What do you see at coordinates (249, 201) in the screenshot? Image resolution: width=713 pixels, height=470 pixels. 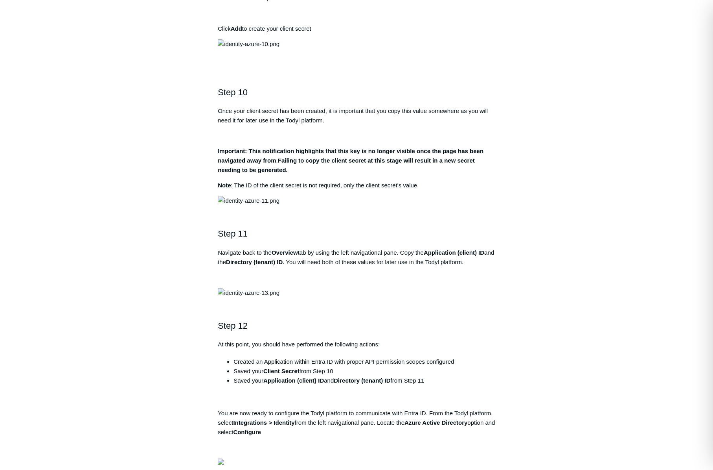 I see `img: identity-azure-11.png` at bounding box center [249, 201].